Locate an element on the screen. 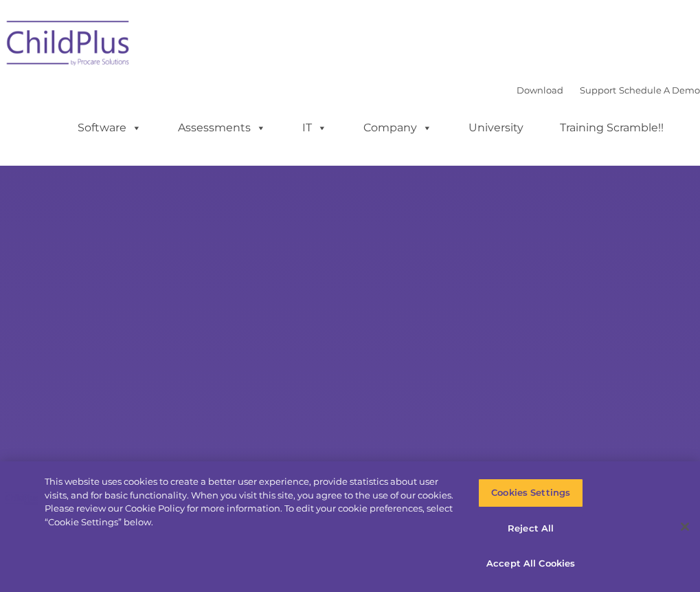 The height and width of the screenshot is (592, 700). a: Download is located at coordinates (540, 90).